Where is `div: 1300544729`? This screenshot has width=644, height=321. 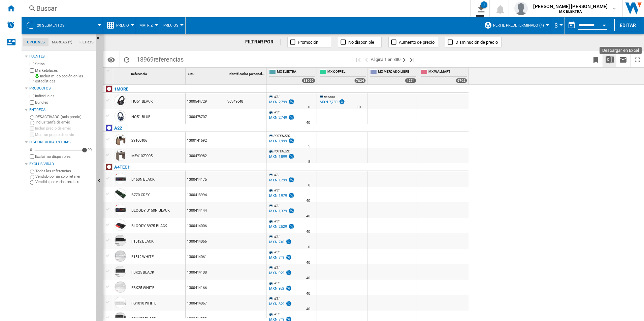 div: 1300544729 is located at coordinates (206, 101).